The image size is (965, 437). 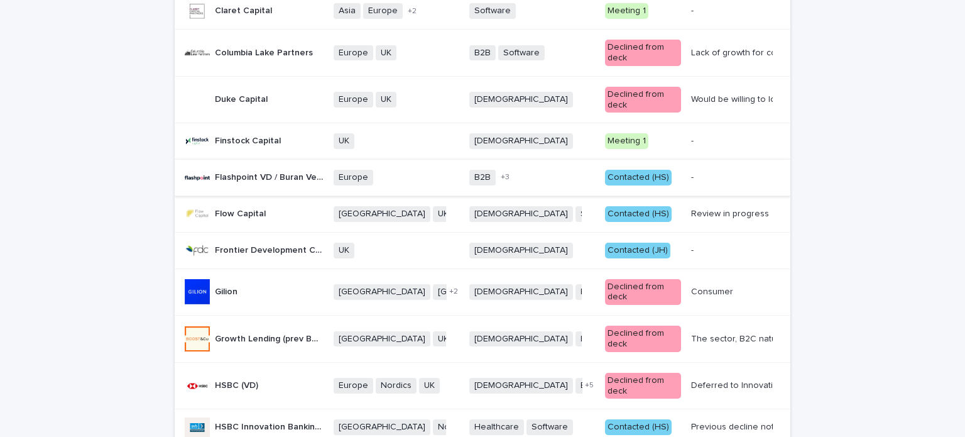 I want to click on p: Gilion, so click(x=227, y=290).